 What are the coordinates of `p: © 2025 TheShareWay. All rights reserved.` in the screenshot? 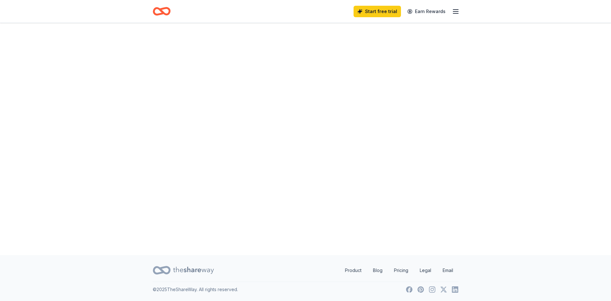 It's located at (195, 289).